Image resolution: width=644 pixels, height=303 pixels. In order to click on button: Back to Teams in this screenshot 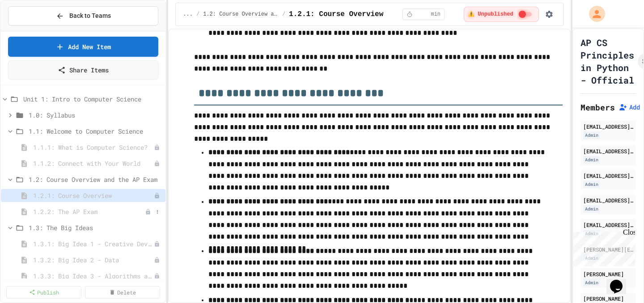, I will do `click(83, 16)`.